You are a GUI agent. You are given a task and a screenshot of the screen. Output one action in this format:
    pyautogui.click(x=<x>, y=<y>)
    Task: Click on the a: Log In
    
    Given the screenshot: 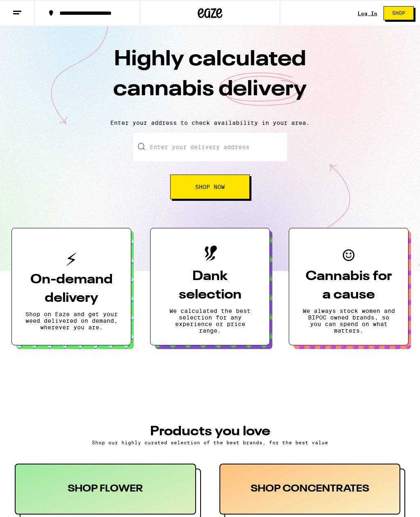 What is the action you would take?
    pyautogui.click(x=367, y=13)
    